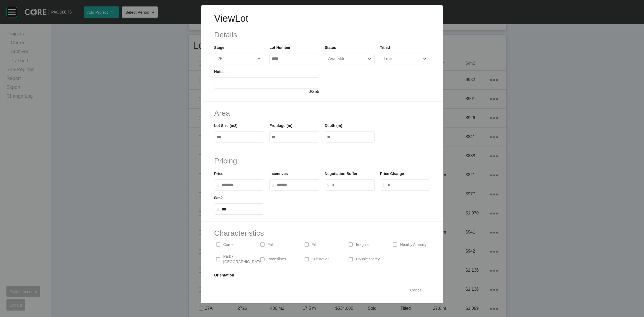 The image size is (644, 317). What do you see at coordinates (276, 259) in the screenshot?
I see `p: Powerlines` at bounding box center [276, 259].